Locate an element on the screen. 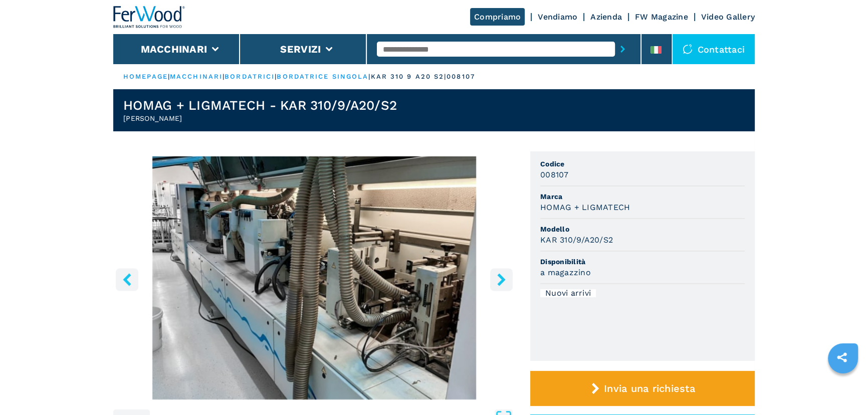 The height and width of the screenshot is (415, 868). button: Invia una richiesta is located at coordinates (643, 388).